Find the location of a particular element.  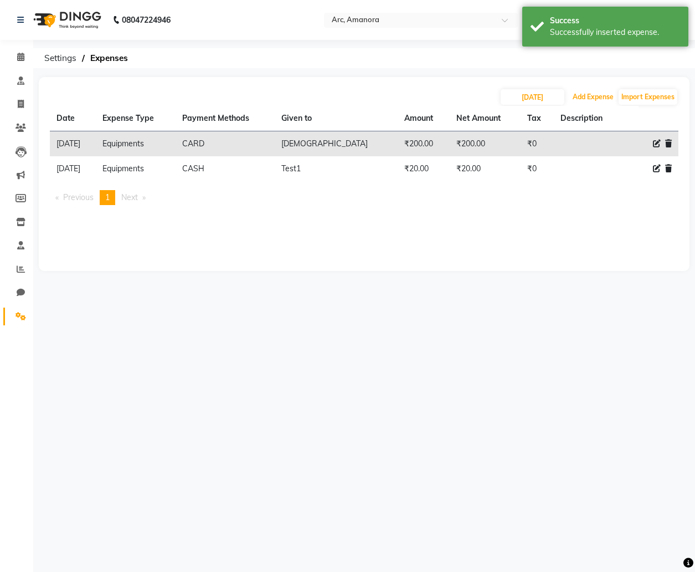

span: 1 is located at coordinates (107, 197).